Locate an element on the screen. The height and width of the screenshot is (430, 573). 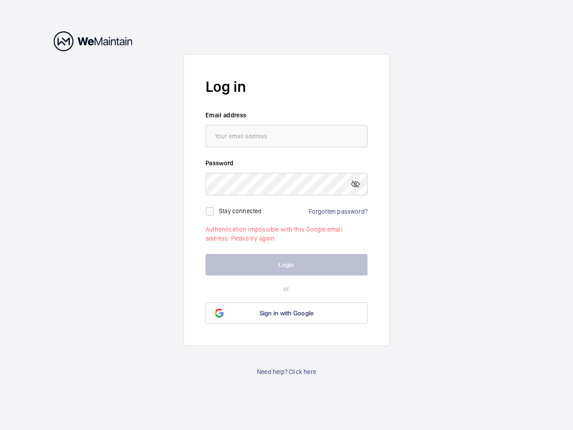
label: Password is located at coordinates (287, 163).